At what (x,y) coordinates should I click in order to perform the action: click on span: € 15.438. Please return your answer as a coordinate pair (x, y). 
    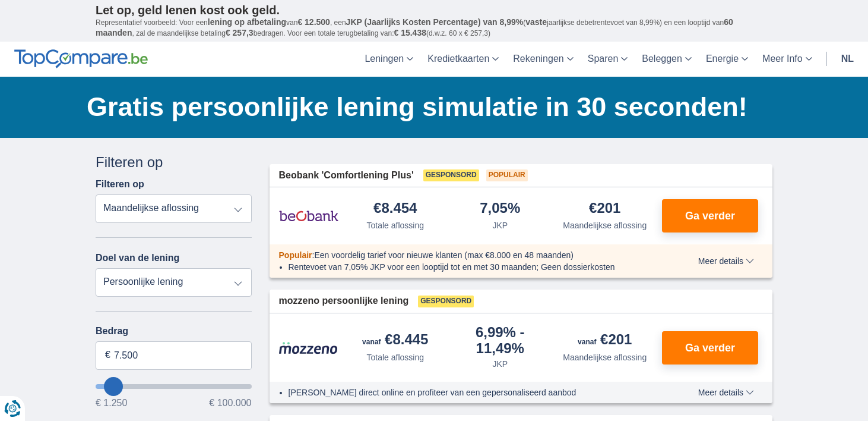
    Looking at the image, I should click on (410, 32).